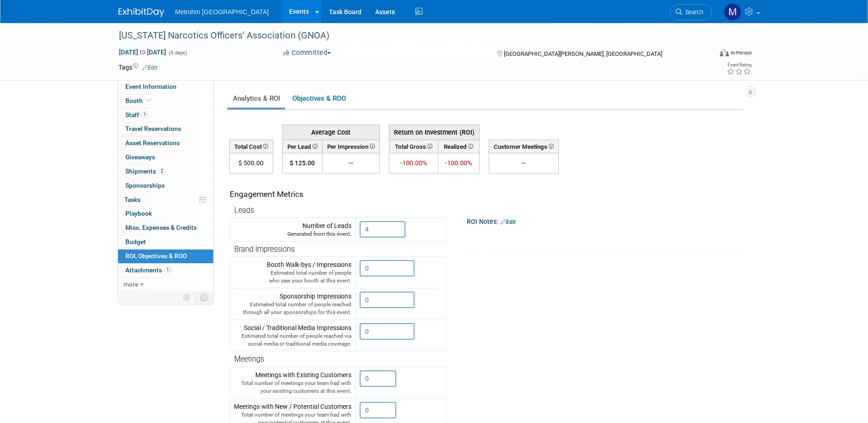 The image size is (868, 423). Describe the element at coordinates (524, 146) in the screenshot. I see `th: Customer Meetings` at that location.